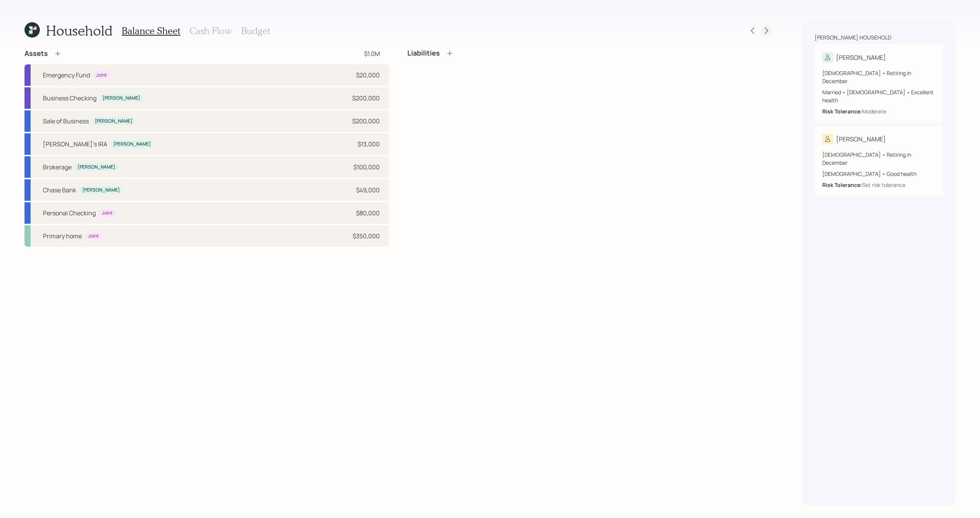  What do you see at coordinates (256, 31) in the screenshot?
I see `h3: Budget` at bounding box center [256, 31].